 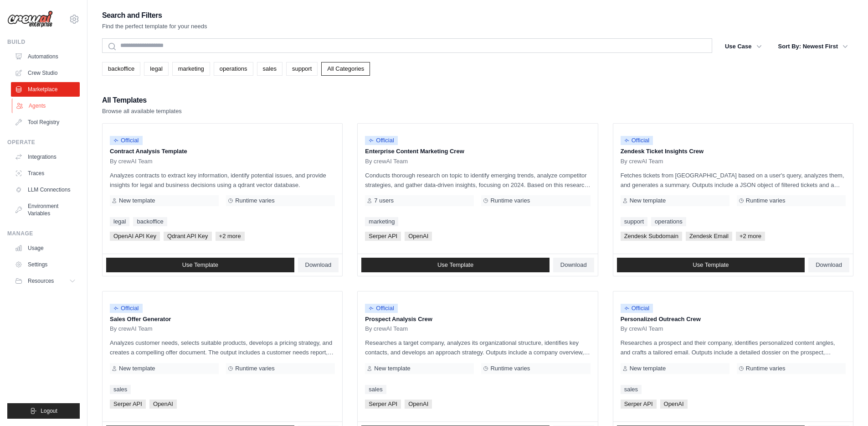 What do you see at coordinates (477, 320) in the screenshot?
I see `p: Prospect Analysis Crew` at bounding box center [477, 320].